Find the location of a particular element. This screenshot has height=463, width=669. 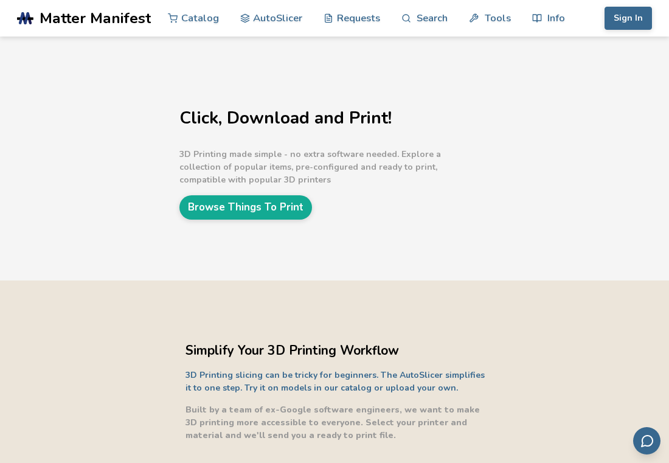

button: Send feedback via email is located at coordinates (647, 441).